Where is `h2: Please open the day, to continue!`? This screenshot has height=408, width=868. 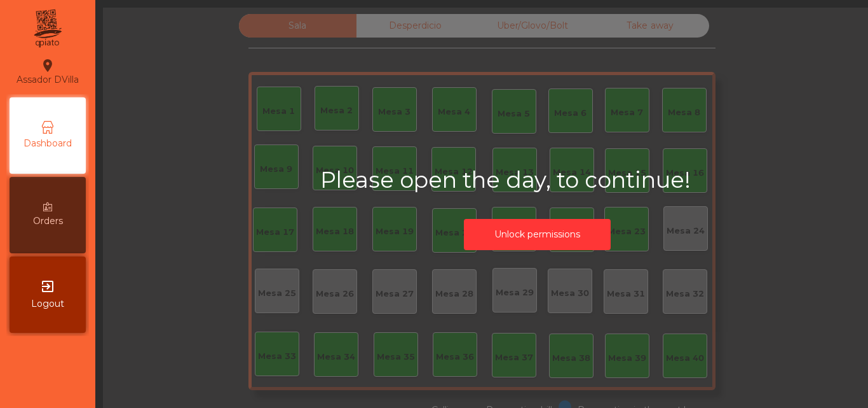
h2: Please open the day, to continue! is located at coordinates (537, 180).